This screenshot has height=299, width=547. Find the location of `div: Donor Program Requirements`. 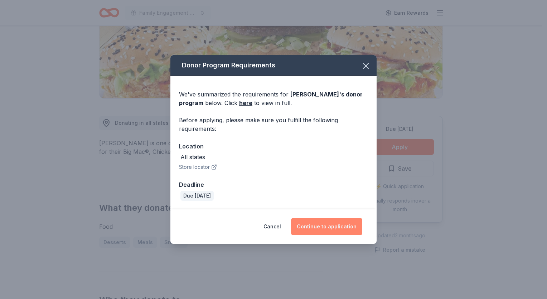

div: Donor Program Requirements is located at coordinates (274, 65).